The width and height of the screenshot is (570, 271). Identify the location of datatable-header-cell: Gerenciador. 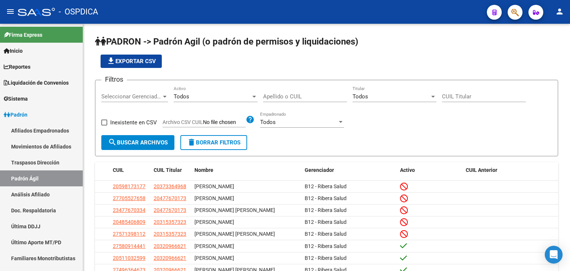
(349, 170).